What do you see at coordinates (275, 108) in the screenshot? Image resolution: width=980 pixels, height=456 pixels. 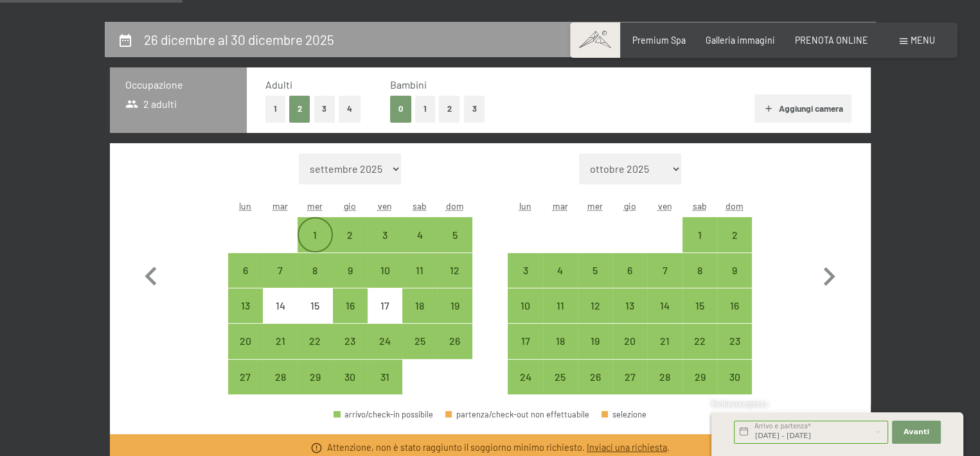 I see `button: 1` at bounding box center [275, 108].